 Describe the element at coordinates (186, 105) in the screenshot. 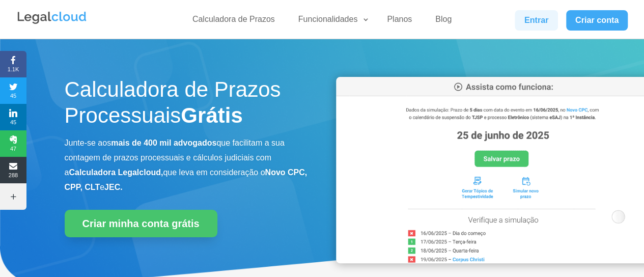

I see `h1: Calculadora de Prazos Processuais` at that location.